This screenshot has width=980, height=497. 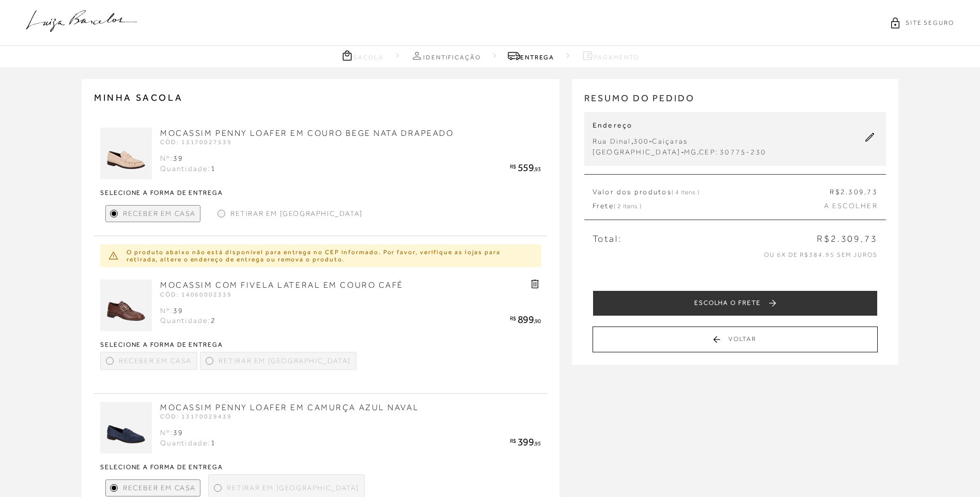 What do you see at coordinates (735, 102) in the screenshot?
I see `h2: RESUMO DO PEDIDO` at bounding box center [735, 102].